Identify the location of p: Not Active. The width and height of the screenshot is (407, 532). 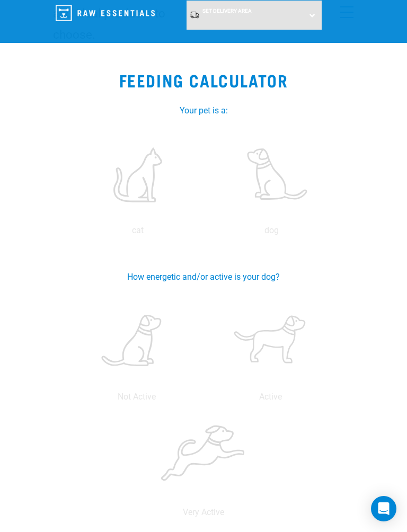
(136, 397).